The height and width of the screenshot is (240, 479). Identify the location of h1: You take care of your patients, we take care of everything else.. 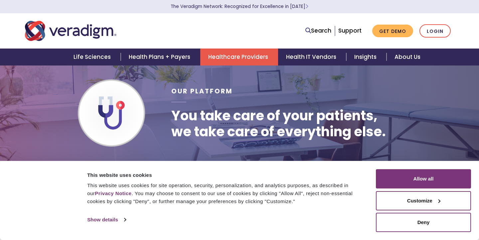
(279, 124).